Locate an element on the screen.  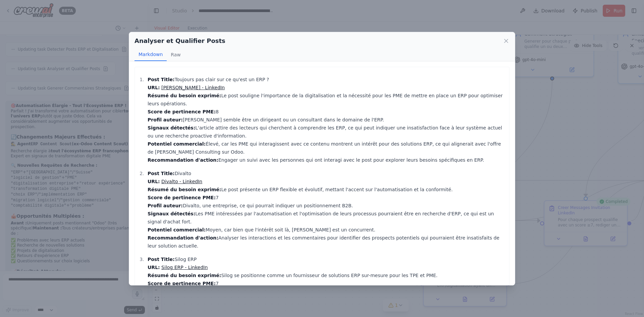
button: Raw is located at coordinates (175, 55).